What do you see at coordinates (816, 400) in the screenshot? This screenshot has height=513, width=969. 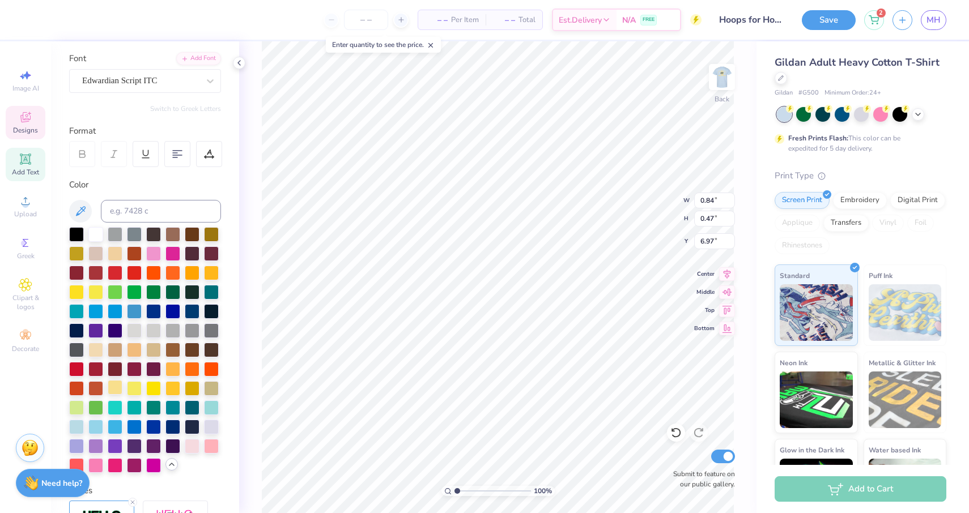 I see `img: Neon Ink` at bounding box center [816, 400].